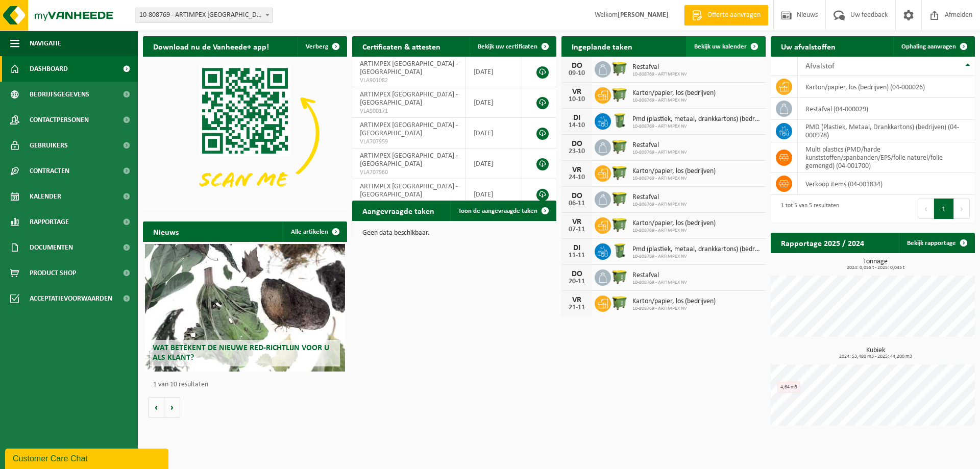 The image size is (980, 469). Describe the element at coordinates (172, 407) in the screenshot. I see `button: Volgende` at that location.